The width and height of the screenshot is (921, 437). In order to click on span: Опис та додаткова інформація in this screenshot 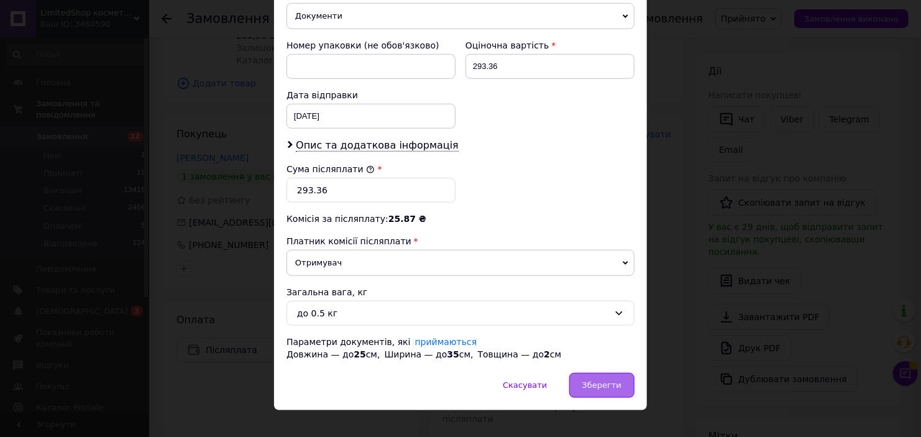, I will do `click(377, 145)`.